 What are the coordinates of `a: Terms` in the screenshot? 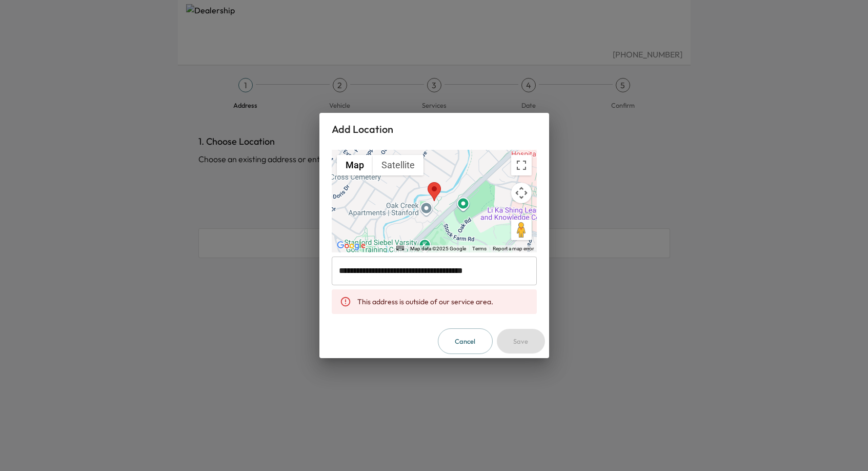 It's located at (479, 248).